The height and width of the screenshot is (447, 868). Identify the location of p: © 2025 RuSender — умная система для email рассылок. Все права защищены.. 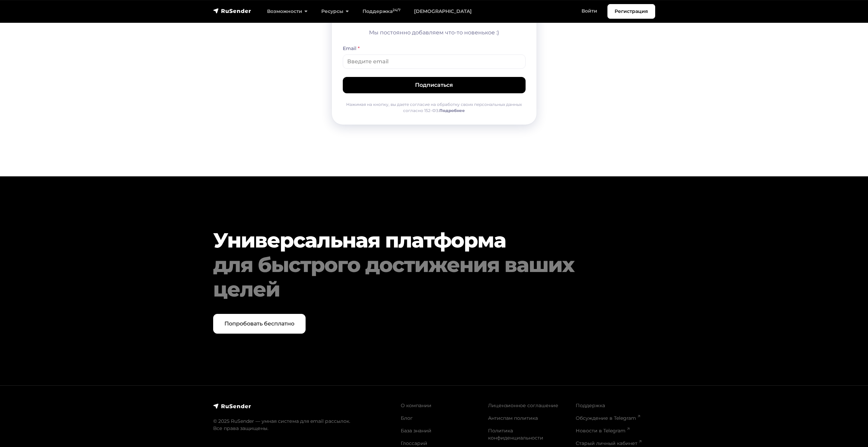
(303, 425).